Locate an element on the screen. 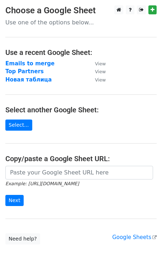  h4: Select another Google Sheet: is located at coordinates (81, 110).